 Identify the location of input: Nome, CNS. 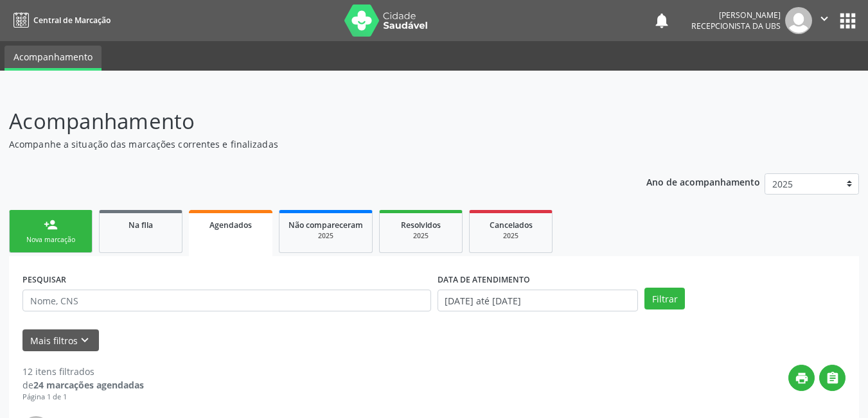
(227, 300).